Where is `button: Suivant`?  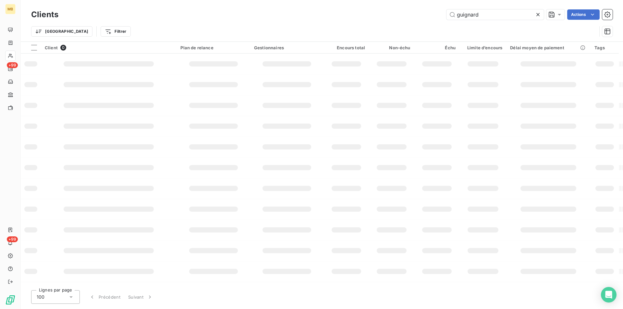 button: Suivant is located at coordinates (141, 297).